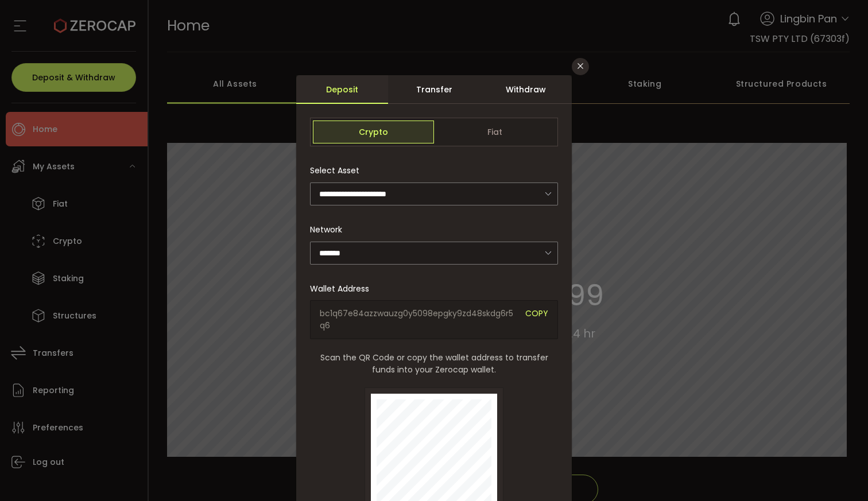 Image resolution: width=868 pixels, height=501 pixels. Describe the element at coordinates (434, 364) in the screenshot. I see `span: Scan the QR Code or copy the wallet address to transfer funds into your Zerocap wallet.` at that location.